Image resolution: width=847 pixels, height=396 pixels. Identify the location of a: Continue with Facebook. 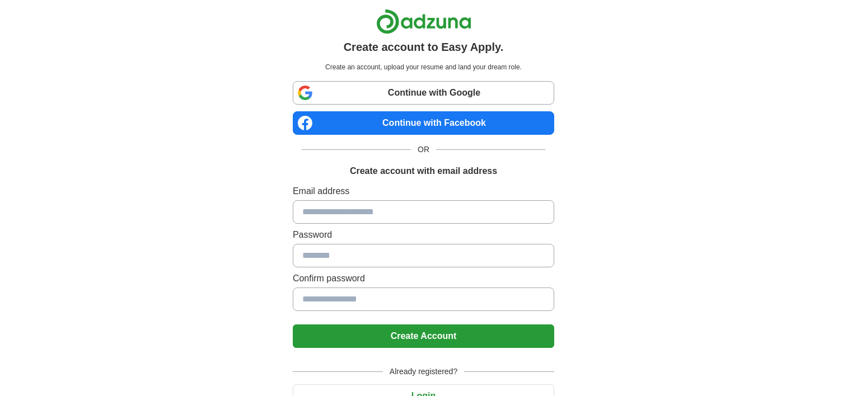
(423, 123).